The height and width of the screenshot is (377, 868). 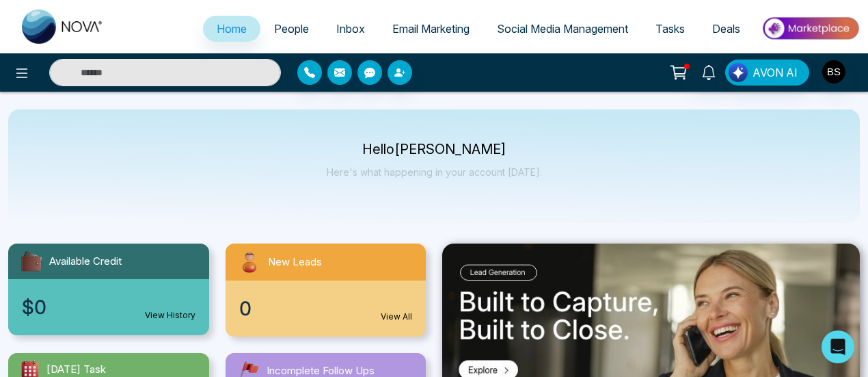 What do you see at coordinates (563, 28) in the screenshot?
I see `a: Social Media Management` at bounding box center [563, 28].